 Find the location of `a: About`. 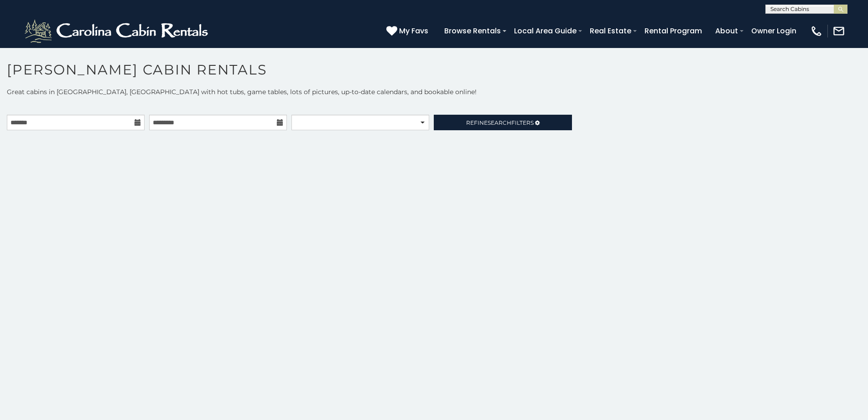

a: About is located at coordinates (727, 30).